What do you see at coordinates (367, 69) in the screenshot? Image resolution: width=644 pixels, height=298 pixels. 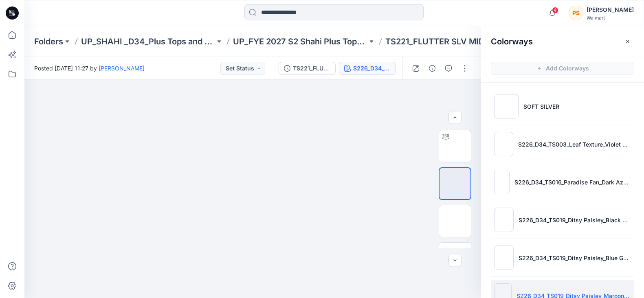 I see `button: S226_D34_TS019_Ditsy Paisley_Maroon Supreme_21.33cm` at bounding box center [367, 69].